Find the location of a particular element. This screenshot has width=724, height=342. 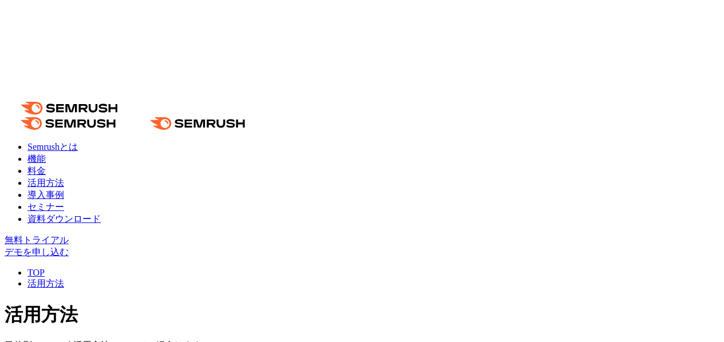

a: デモを申し込む is located at coordinates (37, 252).